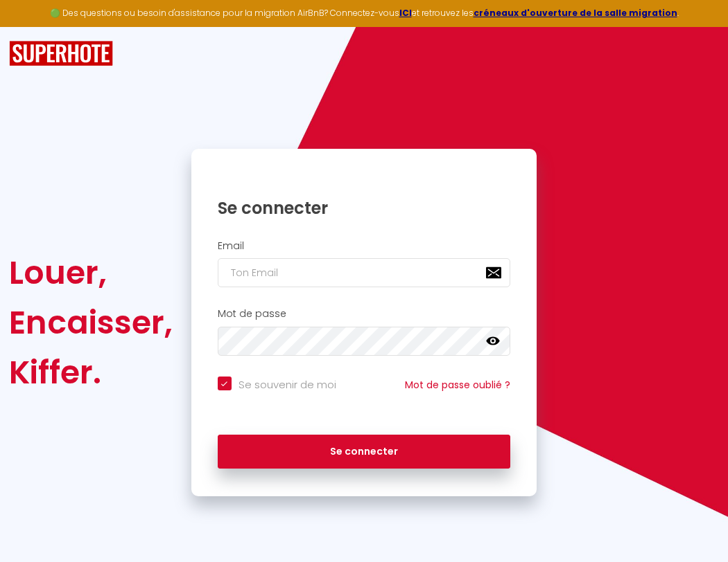 This screenshot has height=562, width=728. I want to click on a: Mot de passe oublié ?, so click(457, 385).